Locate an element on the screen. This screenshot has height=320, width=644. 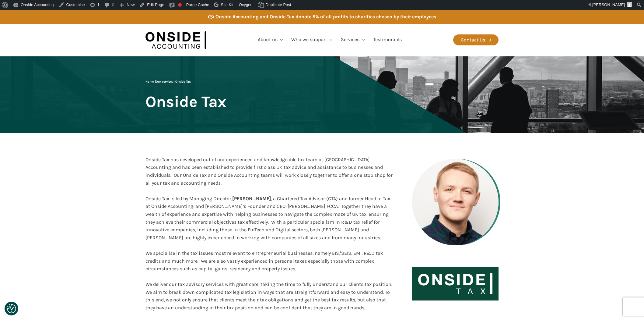
a: Contact Us is located at coordinates (476, 40).